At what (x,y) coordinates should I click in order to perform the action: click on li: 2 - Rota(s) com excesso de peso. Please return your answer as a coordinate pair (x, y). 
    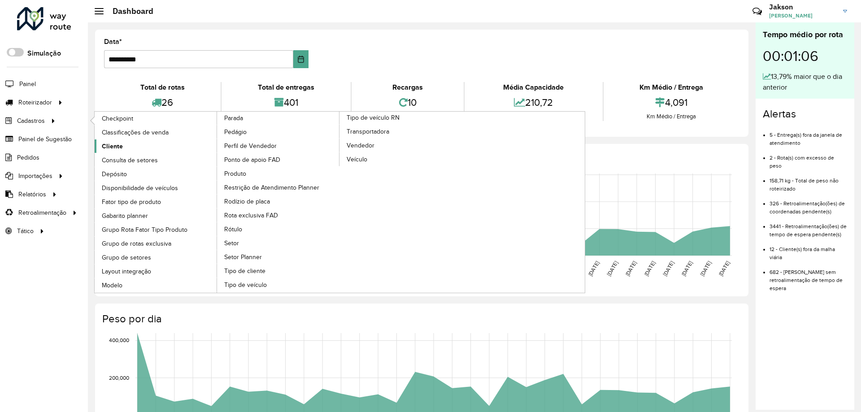
    Looking at the image, I should click on (808, 158).